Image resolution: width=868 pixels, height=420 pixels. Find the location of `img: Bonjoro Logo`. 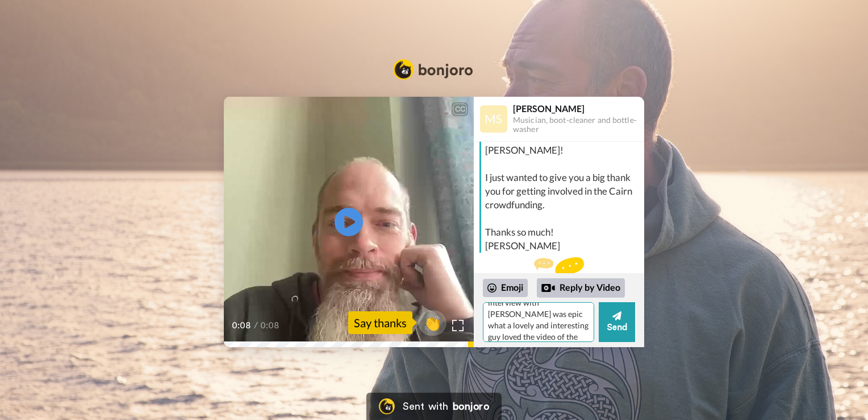

img: Bonjoro Logo is located at coordinates (433, 70).